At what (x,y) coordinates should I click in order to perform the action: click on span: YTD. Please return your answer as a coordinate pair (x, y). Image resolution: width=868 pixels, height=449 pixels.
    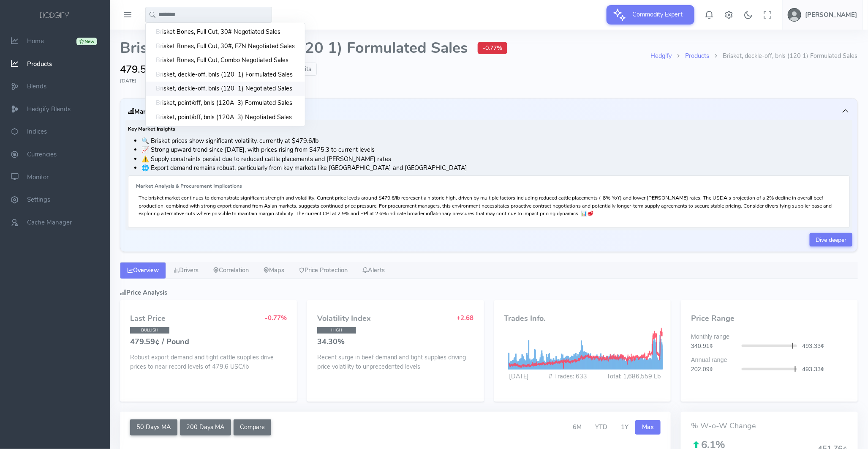
    Looking at the image, I should click on (601, 427).